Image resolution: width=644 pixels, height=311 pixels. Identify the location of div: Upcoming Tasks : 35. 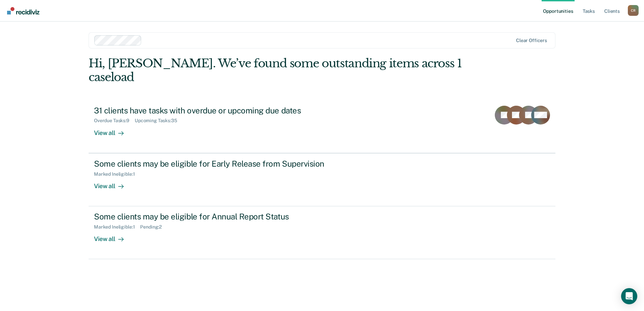
(158, 121).